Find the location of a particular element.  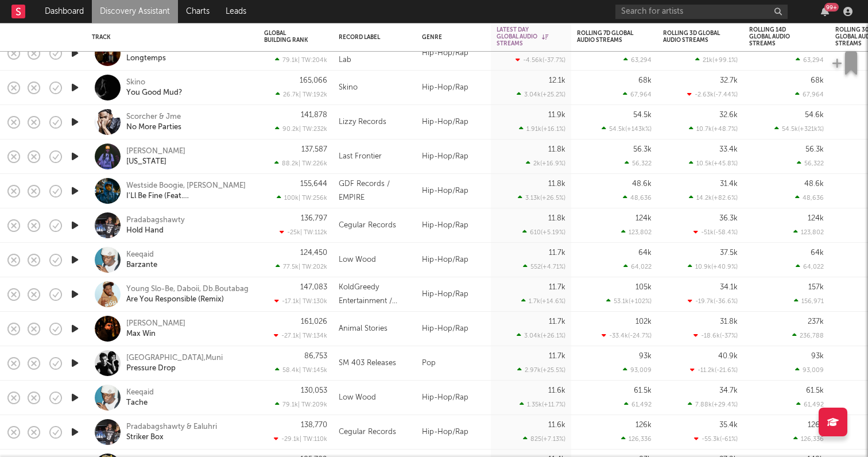

div: 63,294 is located at coordinates (810, 60).